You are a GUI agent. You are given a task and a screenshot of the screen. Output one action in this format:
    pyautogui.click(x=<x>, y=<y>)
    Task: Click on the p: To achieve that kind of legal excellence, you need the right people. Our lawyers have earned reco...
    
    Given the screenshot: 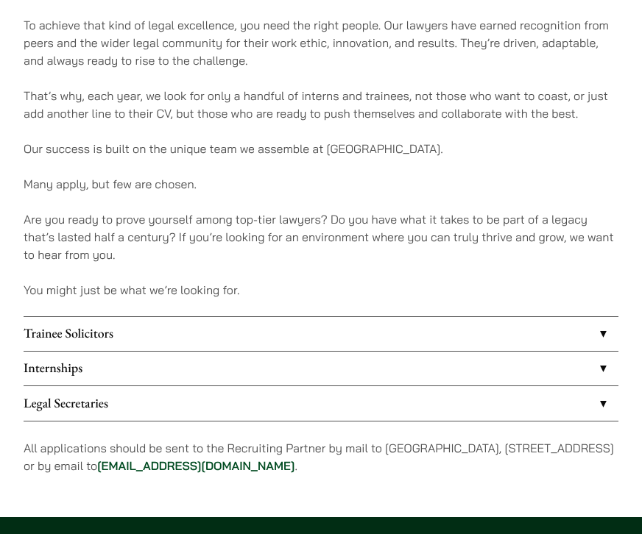 What is the action you would take?
    pyautogui.click(x=321, y=43)
    